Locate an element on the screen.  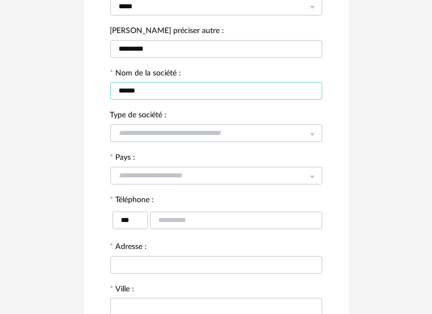
label: Pays : is located at coordinates (123, 159).